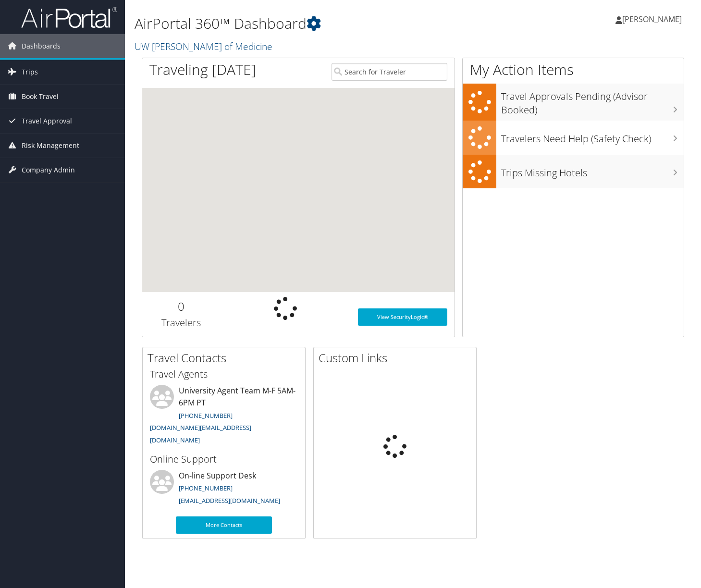  Describe the element at coordinates (30, 72) in the screenshot. I see `span: Trips` at that location.